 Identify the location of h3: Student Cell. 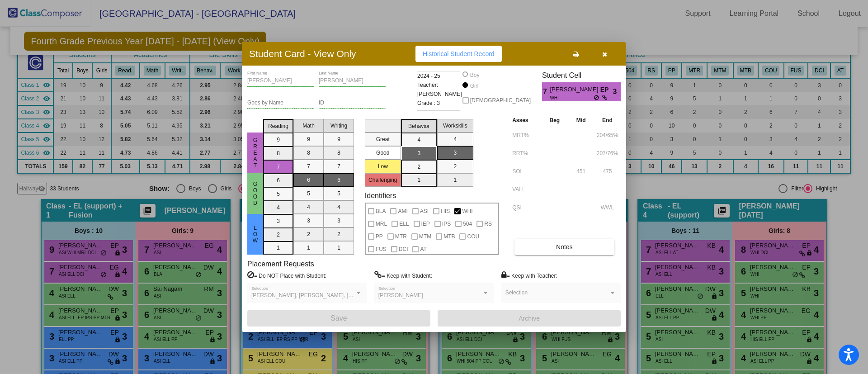
(581, 75).